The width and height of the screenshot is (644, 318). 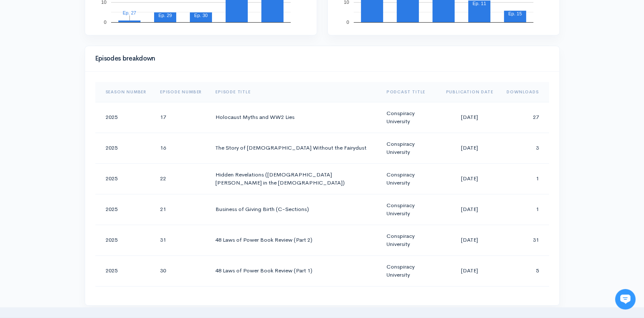 I want to click on text: Ep. 15, so click(x=515, y=14).